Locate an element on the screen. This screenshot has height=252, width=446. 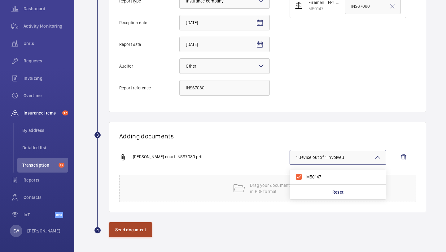
h1: Adding documents is located at coordinates (268, 136).